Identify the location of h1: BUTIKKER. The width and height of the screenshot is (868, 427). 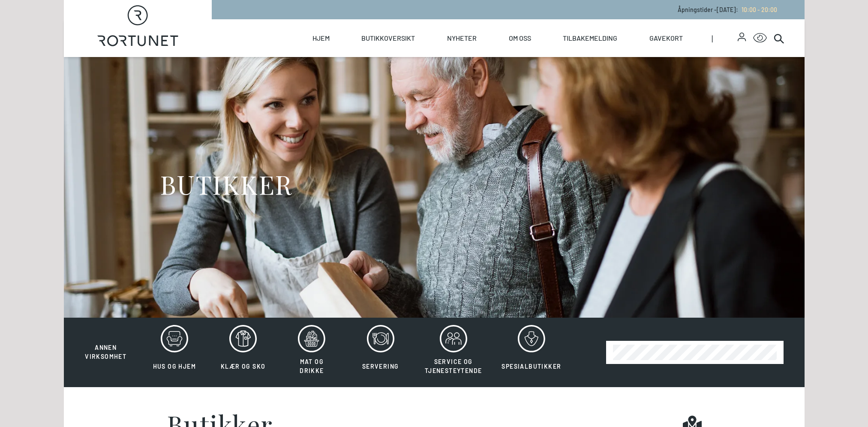
(226, 184).